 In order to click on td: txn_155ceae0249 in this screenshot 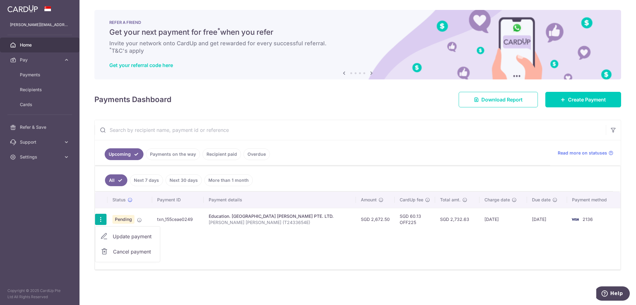, I will do `click(178, 219)`.